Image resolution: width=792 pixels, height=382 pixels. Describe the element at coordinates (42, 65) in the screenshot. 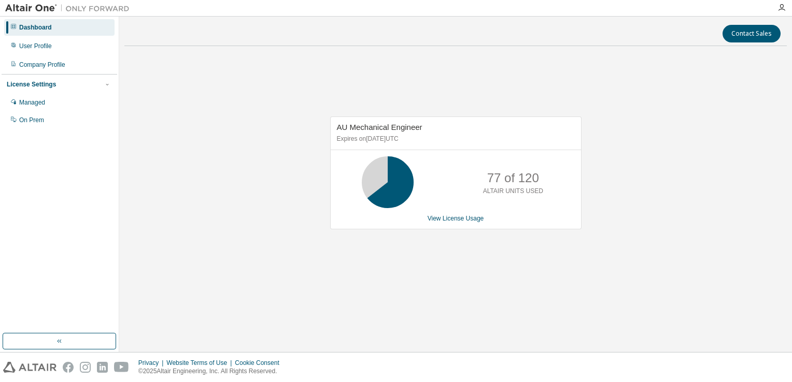

I see `div: Company Profile` at that location.